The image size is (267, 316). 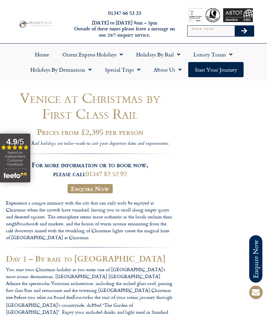 What do you see at coordinates (133, 62) in the screenshot?
I see `nav: Menu` at bounding box center [133, 62].